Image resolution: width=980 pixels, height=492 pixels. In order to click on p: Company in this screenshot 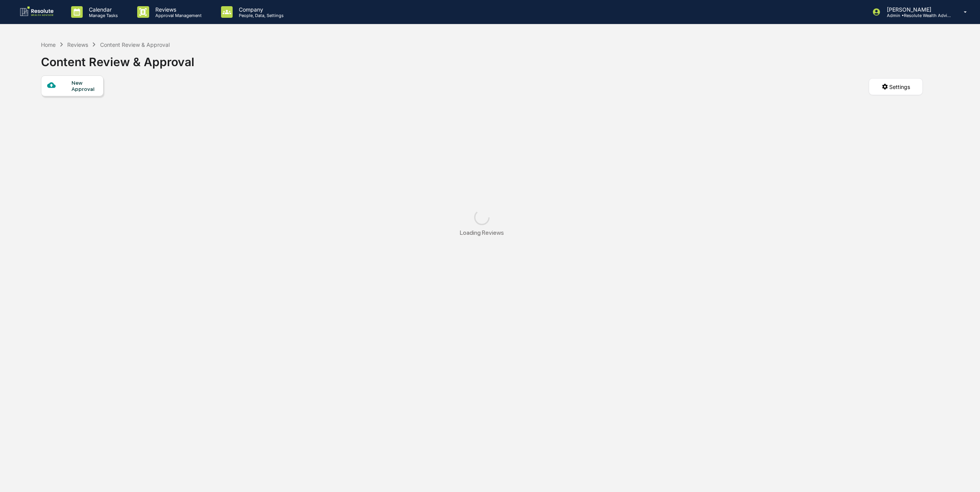, I will do `click(260, 9)`.